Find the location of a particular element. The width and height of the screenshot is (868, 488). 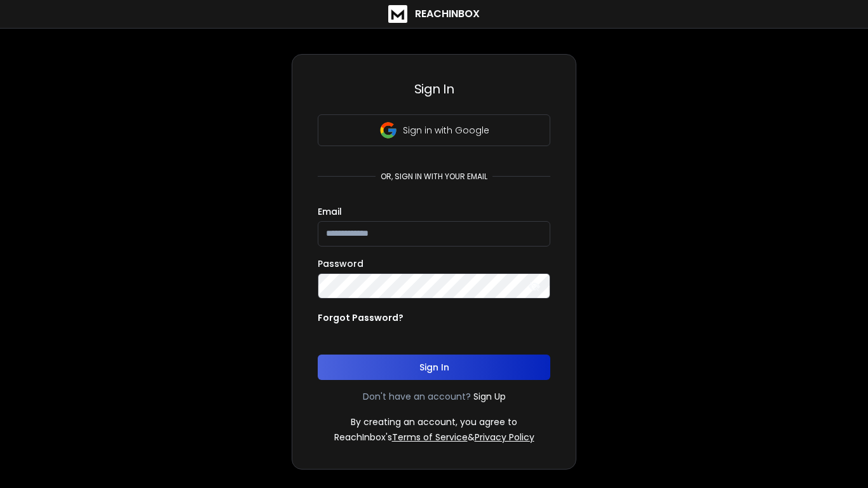

button: Sign in with Google is located at coordinates (434, 130).